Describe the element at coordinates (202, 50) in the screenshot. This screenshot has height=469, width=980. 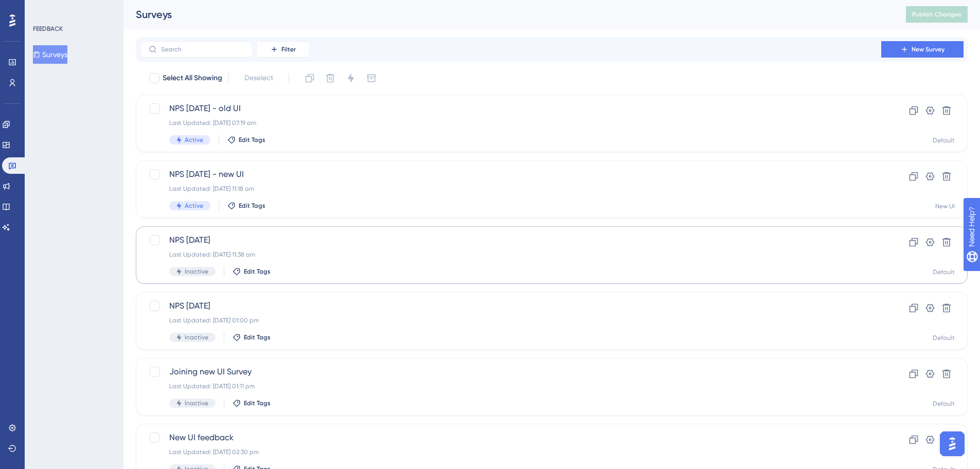
I see `input: Search` at that location.